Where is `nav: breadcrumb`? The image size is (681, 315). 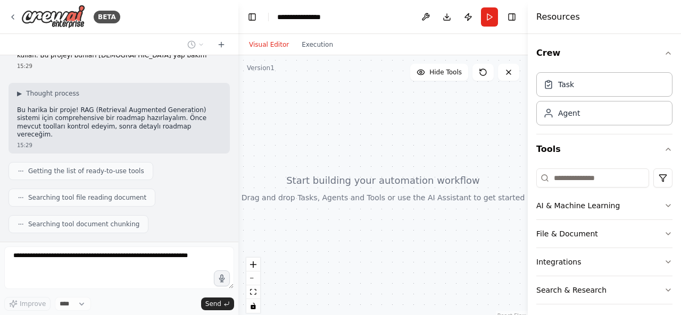
nav: breadcrumb is located at coordinates (304, 17).